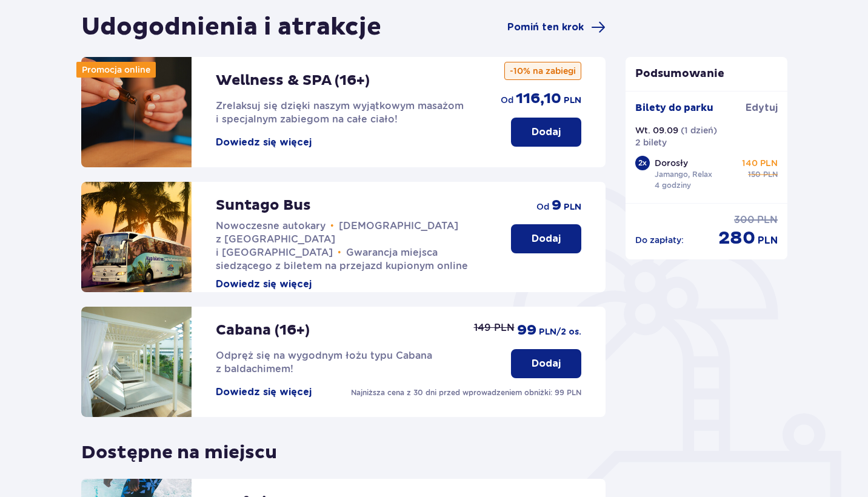 The height and width of the screenshot is (497, 868). I want to click on p: Suntago Bus, so click(263, 205).